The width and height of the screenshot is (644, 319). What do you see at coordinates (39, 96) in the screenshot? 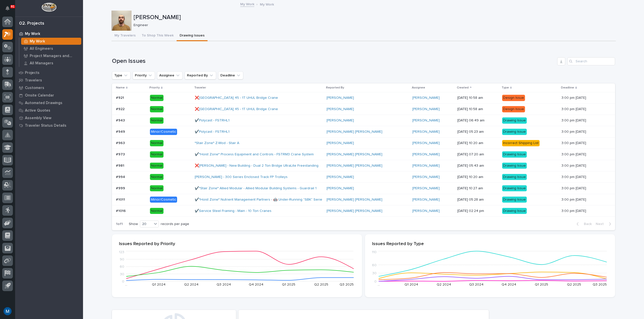
I see `p: Onsite Calendar` at bounding box center [39, 96].